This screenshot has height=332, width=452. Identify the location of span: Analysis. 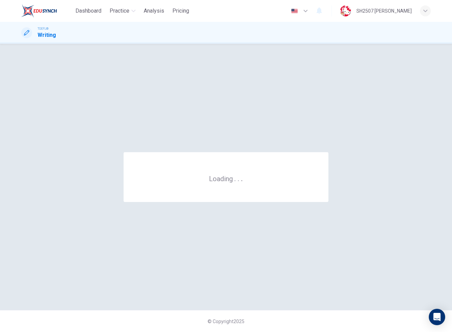
(154, 11).